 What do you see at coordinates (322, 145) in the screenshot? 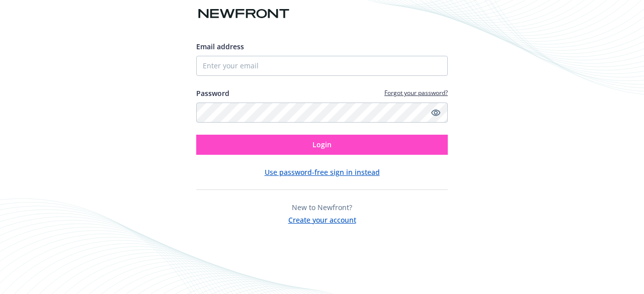
I see `button: Login` at bounding box center [322, 145].